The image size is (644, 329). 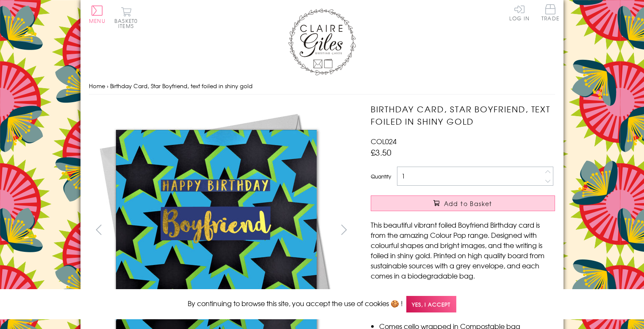 I want to click on button: Add to Basket, so click(x=463, y=203).